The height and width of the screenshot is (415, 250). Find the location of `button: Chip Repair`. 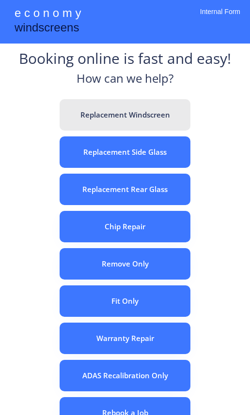

button: Chip Repair is located at coordinates (125, 227).